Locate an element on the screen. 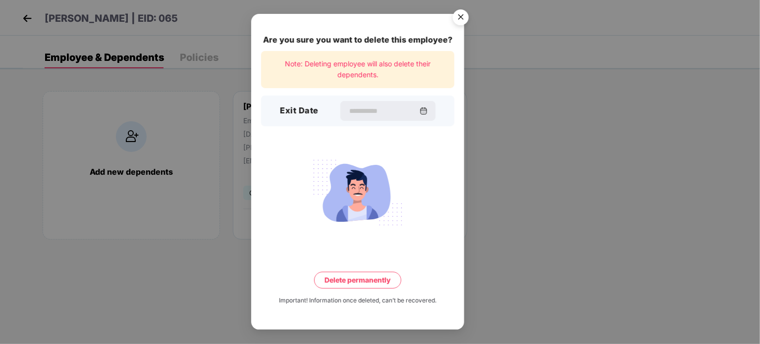 Image resolution: width=760 pixels, height=344 pixels. img: svg+xml;base64,PHN2ZyB4bWxucz0iaHR0cDovL3d3dy53My5vcmcvMjAwMC9zdmciIHdpZHRoPSI1NiIgaGVpZ2h0PSI1Ni... is located at coordinates (461, 19).